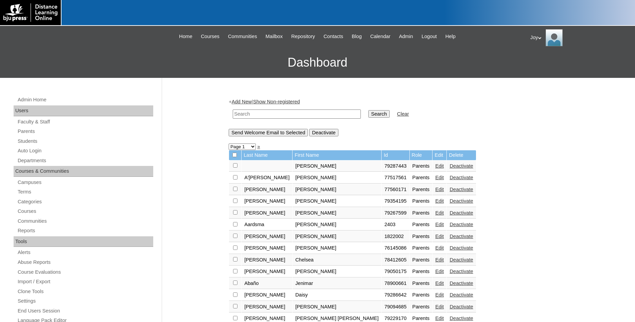 The height and width of the screenshot is (322, 635). I want to click on a: Help, so click(451, 36).